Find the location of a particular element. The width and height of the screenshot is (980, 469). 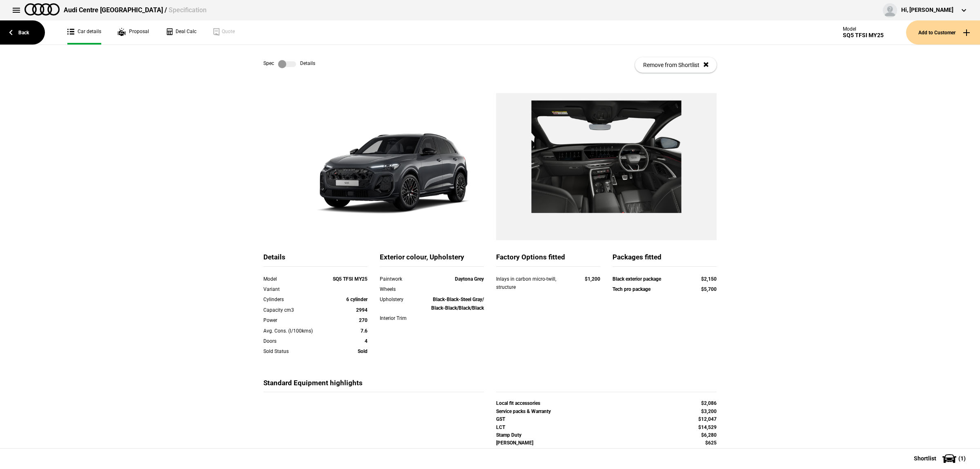

div: Interior Trim is located at coordinates (400, 318).